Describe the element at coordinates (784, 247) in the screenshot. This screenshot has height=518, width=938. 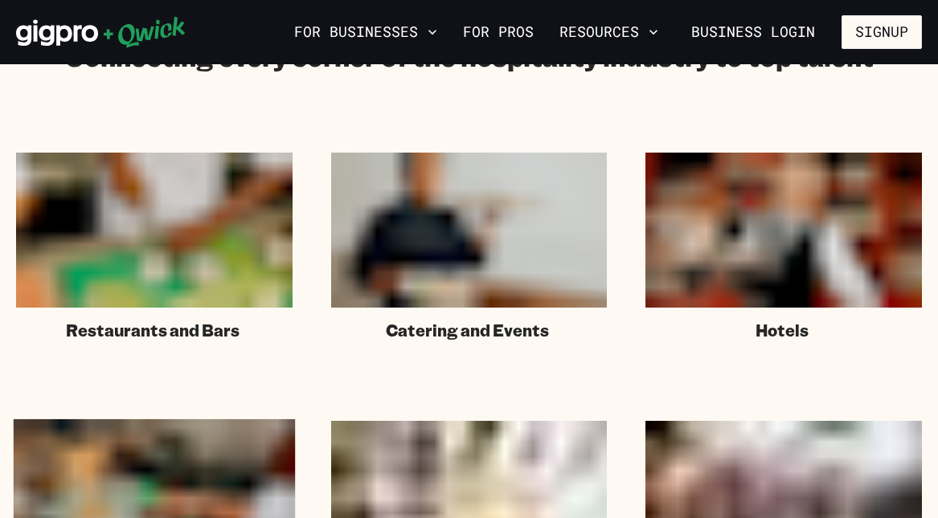
I see `a: Hotels` at that location.